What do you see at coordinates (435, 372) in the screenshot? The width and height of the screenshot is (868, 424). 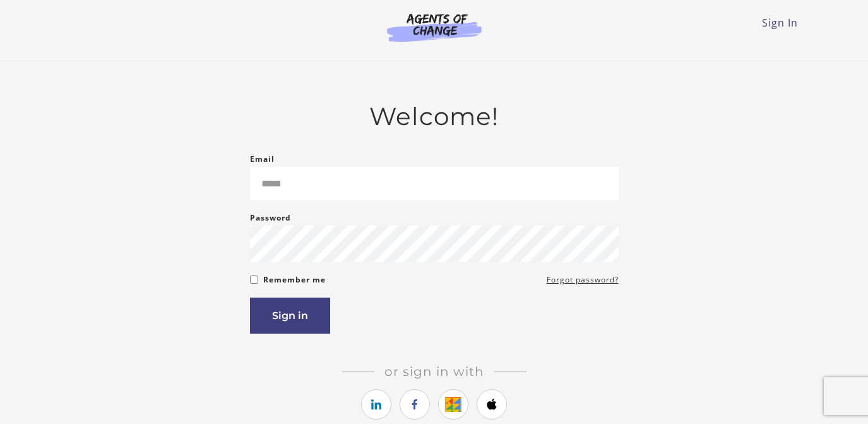 I see `span: Or sign in with` at bounding box center [435, 372].